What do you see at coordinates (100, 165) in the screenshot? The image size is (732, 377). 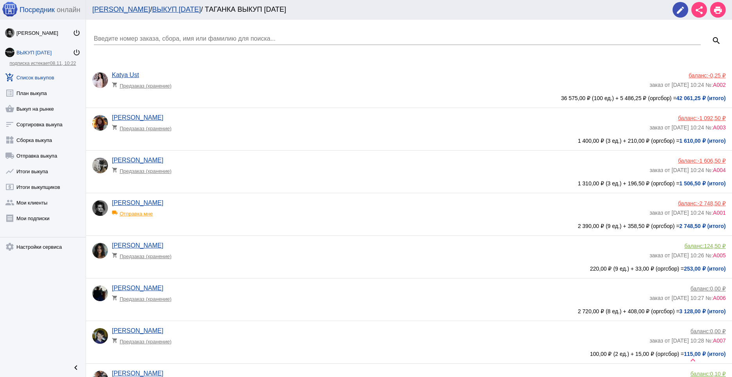 I see `img: amHaP8Wfj2CrOhLIjTKc7Z0cwDQplzsQnTORilZQC4L2w8NJHcJB_KVgGVxmXR5hsCOySx11TUFG832eVAoE-0fD.jpg` at bounding box center [100, 165].